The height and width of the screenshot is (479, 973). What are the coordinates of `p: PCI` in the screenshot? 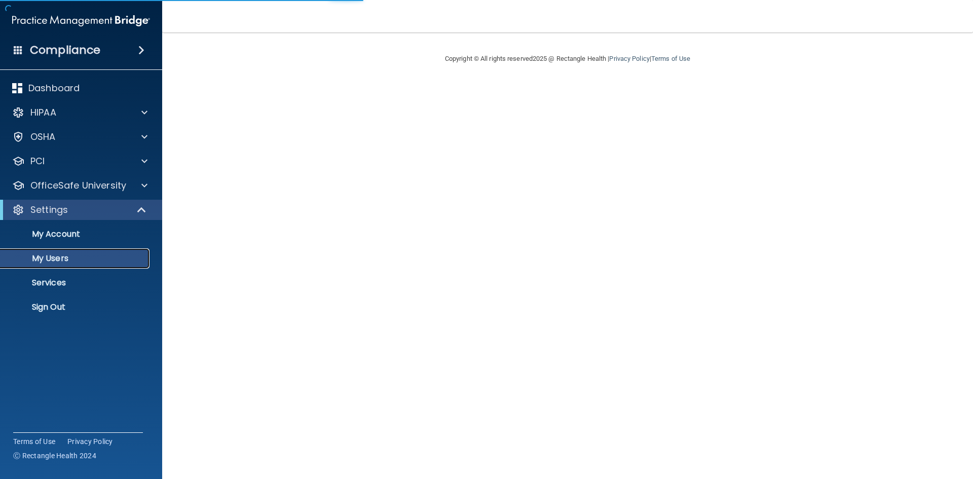 It's located at (38, 161).